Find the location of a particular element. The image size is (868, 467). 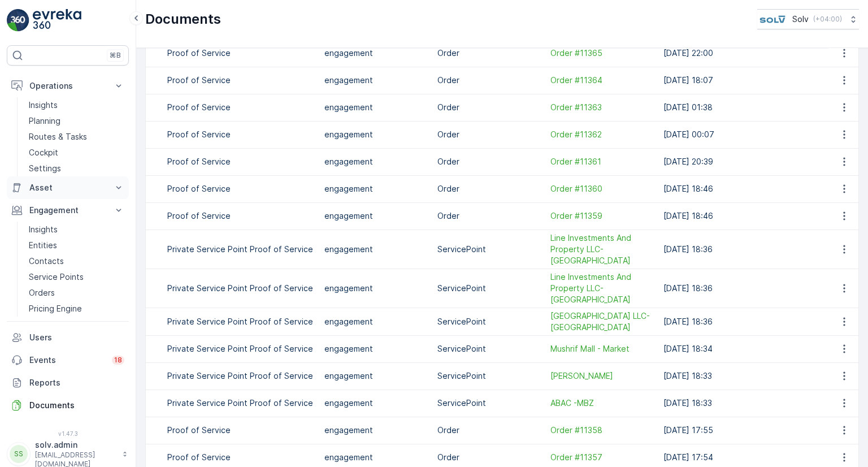

p: Cockpit is located at coordinates (44, 153).